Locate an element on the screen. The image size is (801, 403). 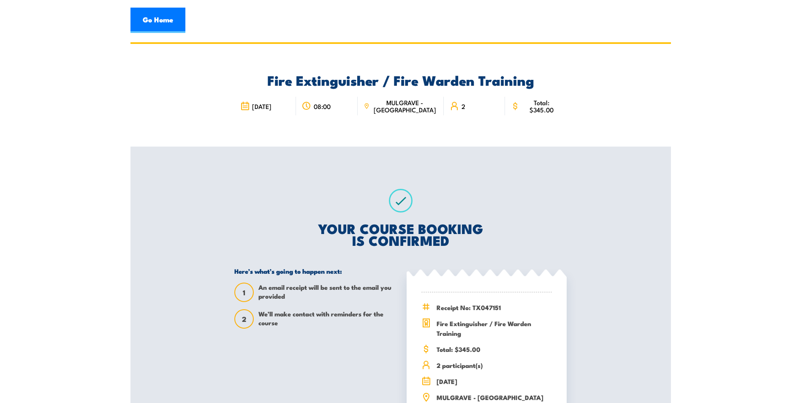
span: 2 participant(s) is located at coordinates (494, 365).